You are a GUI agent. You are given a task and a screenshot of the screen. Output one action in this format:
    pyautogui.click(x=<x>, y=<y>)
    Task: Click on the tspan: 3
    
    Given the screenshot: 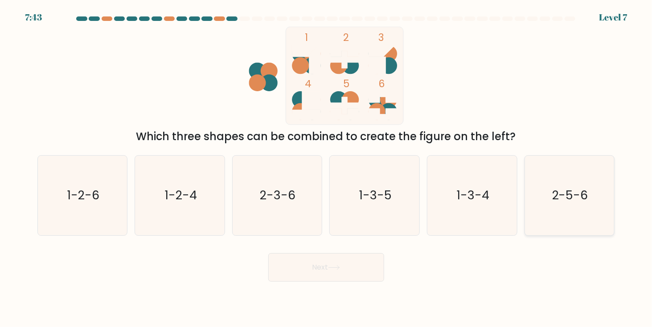 What is the action you would take?
    pyautogui.click(x=381, y=37)
    